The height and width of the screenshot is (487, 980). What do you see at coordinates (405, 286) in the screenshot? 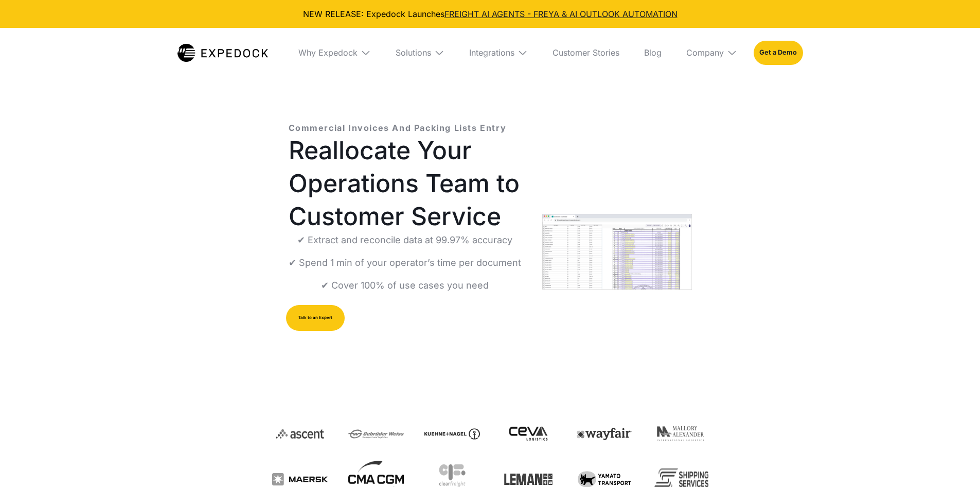
I see `p: ✔ Cover 100% of use cases you need` at bounding box center [405, 286].